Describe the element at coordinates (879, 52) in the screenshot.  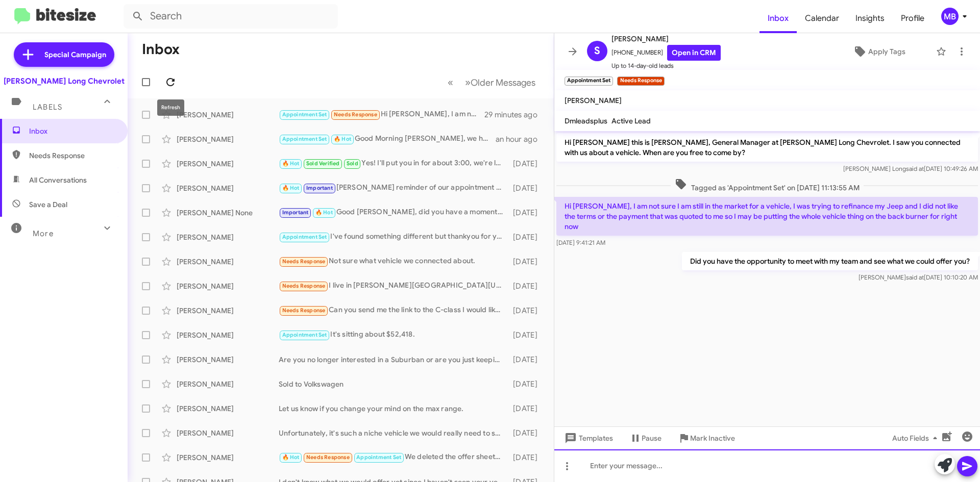
I see `button: Apply Tags` at that location.